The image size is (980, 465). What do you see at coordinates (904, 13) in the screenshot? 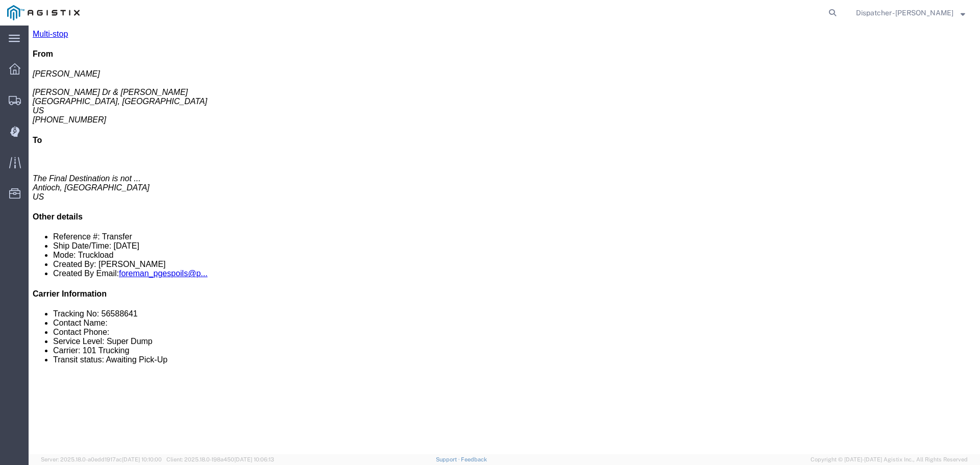
I see `span: Dispatcher - Surinder Athwal` at bounding box center [904, 13].